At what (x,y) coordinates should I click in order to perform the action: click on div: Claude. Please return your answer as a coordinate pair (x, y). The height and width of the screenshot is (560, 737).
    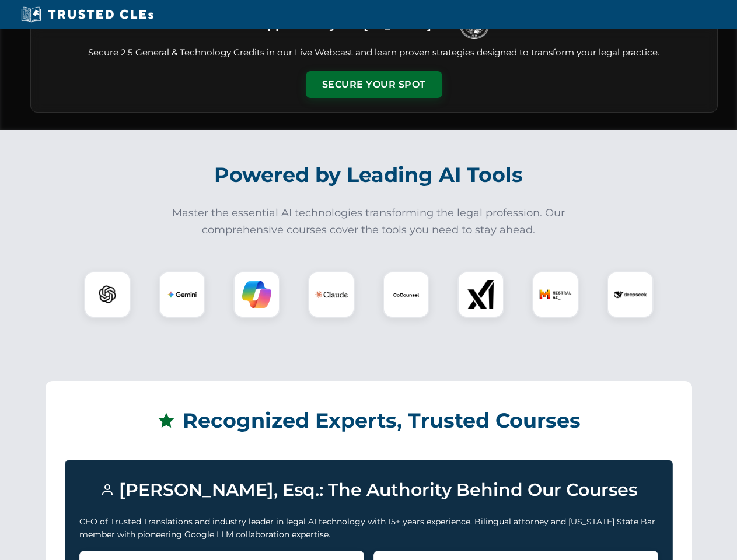
    Looking at the image, I should click on (331, 294).